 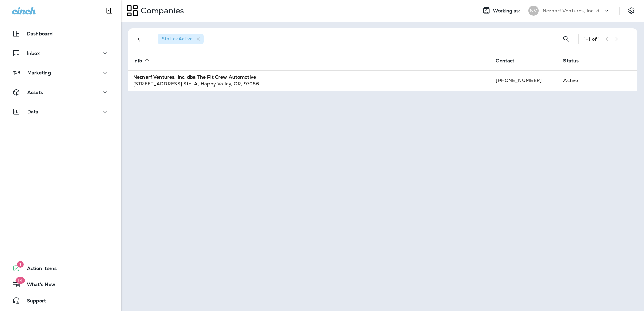 What do you see at coordinates (33, 302) in the screenshot?
I see `span: Support` at bounding box center [33, 302].